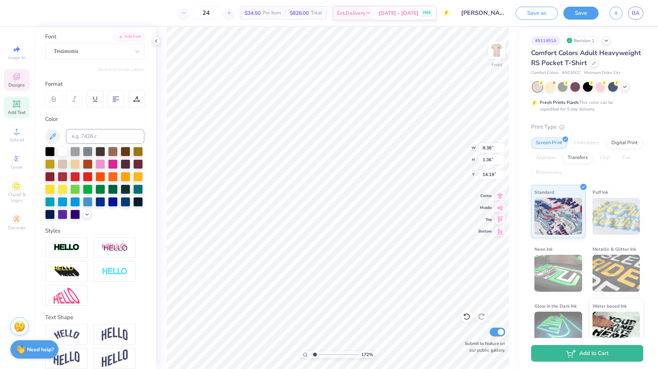 The width and height of the screenshot is (658, 369). What do you see at coordinates (603, 73) in the screenshot?
I see `span: Minimum Order: 24 +` at bounding box center [603, 73].